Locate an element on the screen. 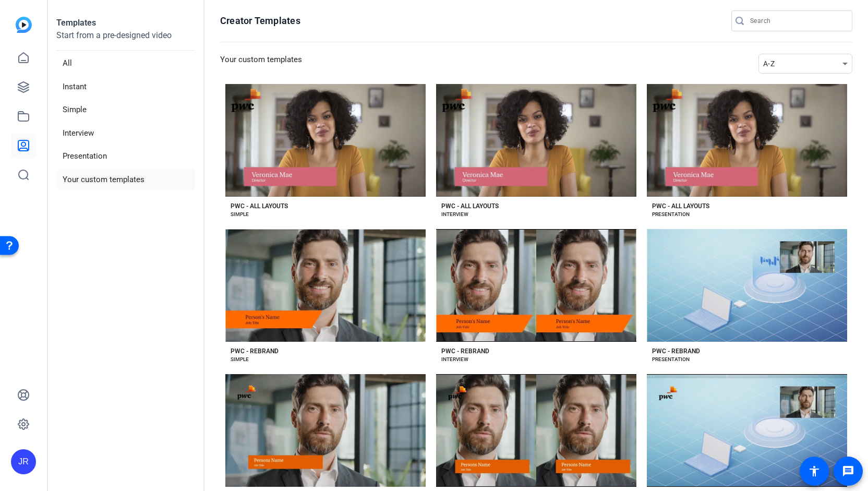  mat-icon: message is located at coordinates (848, 471).